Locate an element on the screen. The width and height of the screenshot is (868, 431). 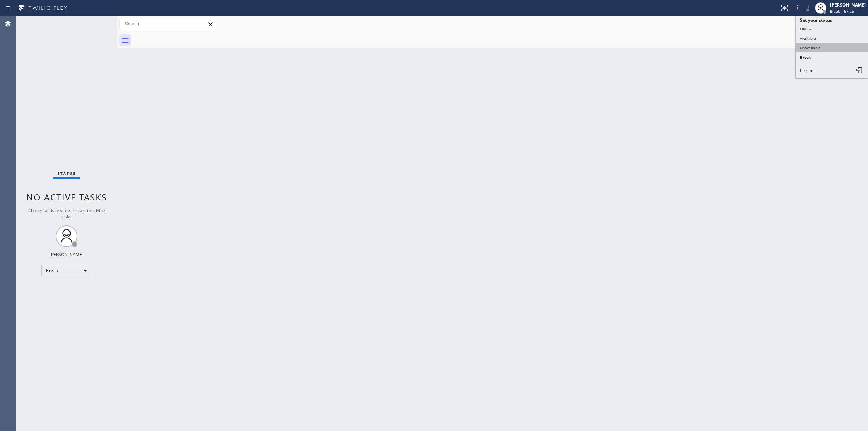
div: Break is located at coordinates (67, 271).